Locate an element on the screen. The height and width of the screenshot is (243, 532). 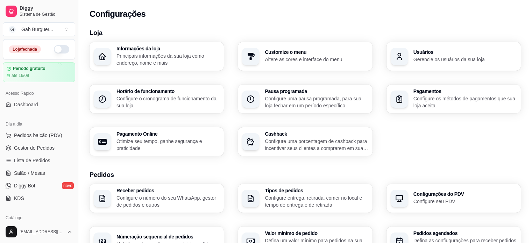
p: Gerencie os usuários da sua loja is located at coordinates (465, 59).